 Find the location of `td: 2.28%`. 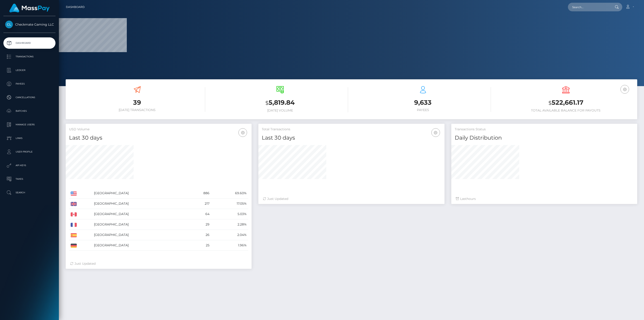

td: 2.28% is located at coordinates (230, 225).